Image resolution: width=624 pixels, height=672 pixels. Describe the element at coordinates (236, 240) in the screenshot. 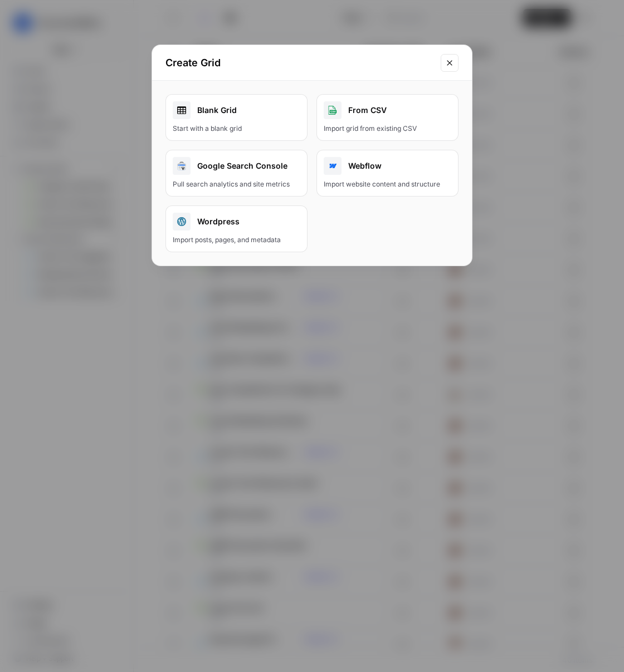

I see `div: Import posts, pages, and metadata` at that location.